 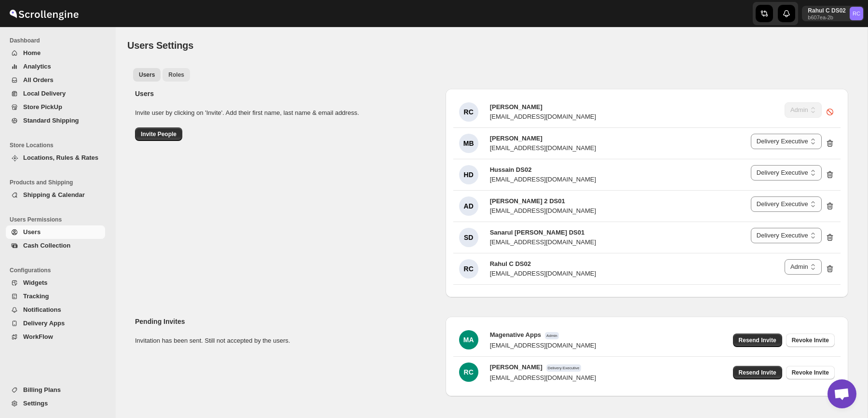 What do you see at coordinates (60, 182) in the screenshot?
I see `span: Products and Shipping` at bounding box center [60, 182].